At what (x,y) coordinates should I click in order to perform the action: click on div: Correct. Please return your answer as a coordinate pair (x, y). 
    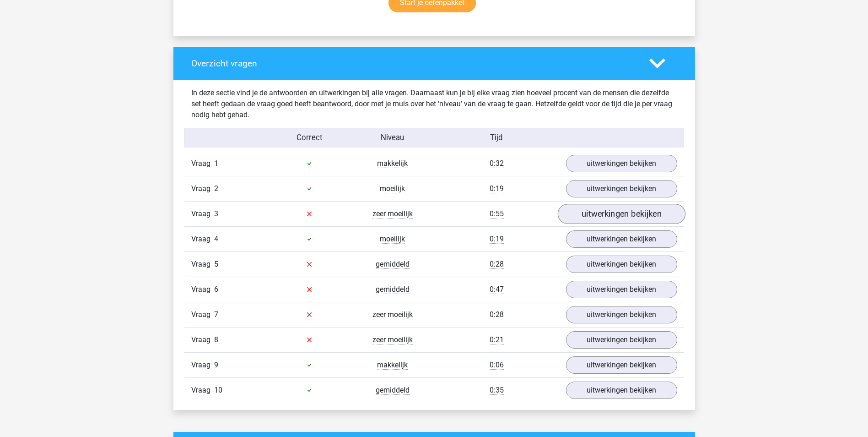
    Looking at the image, I should click on (309, 138).